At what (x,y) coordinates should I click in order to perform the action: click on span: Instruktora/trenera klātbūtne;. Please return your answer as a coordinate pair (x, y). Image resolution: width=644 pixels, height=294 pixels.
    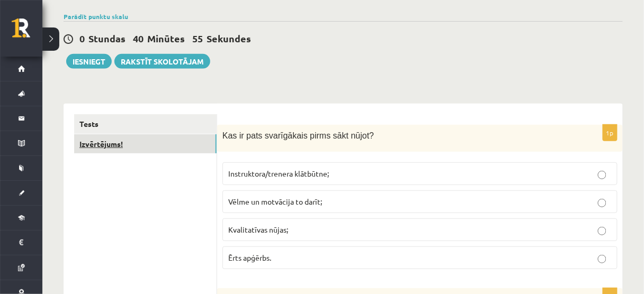
    Looking at the image, I should click on (278, 173).